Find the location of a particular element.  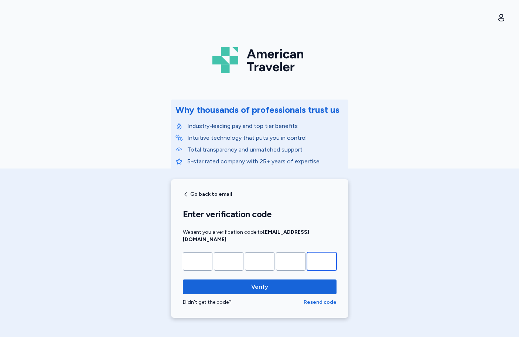

div: Why thousands of professionals trust us is located at coordinates (257, 110).